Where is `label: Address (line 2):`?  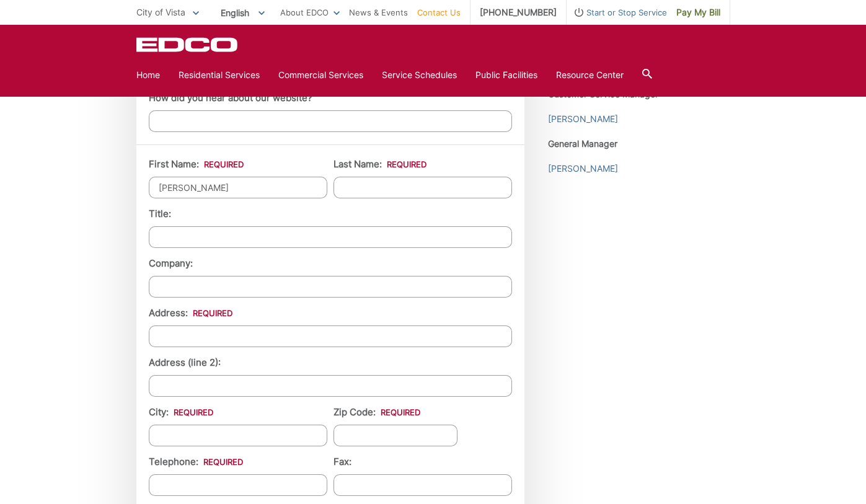 label: Address (line 2): is located at coordinates (184, 363).